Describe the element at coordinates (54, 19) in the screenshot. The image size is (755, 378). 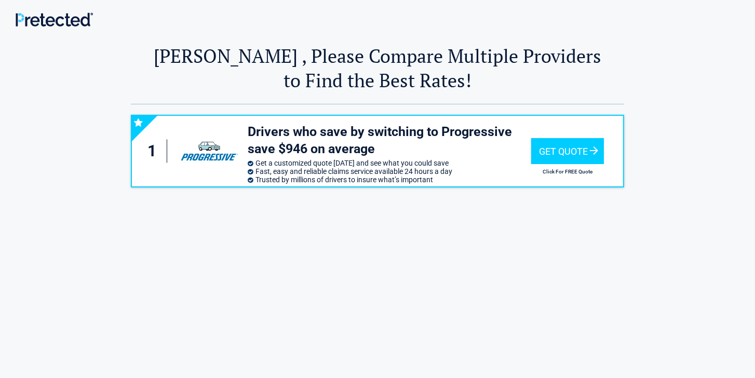
I see `img: Main Logo` at that location.